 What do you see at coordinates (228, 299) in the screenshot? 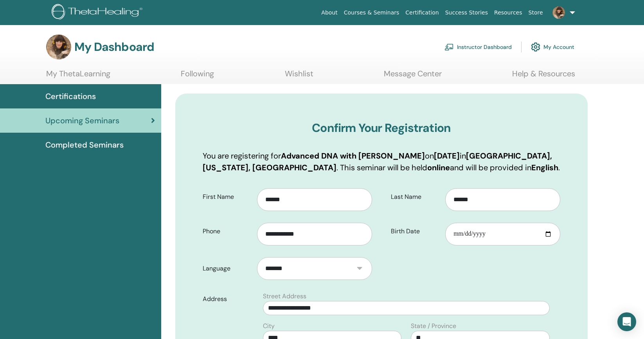
I see `label: Address` at bounding box center [228, 299].